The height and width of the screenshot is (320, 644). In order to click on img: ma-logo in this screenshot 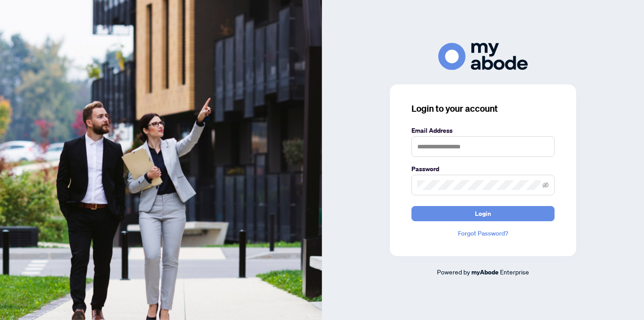, I will do `click(483, 56)`.